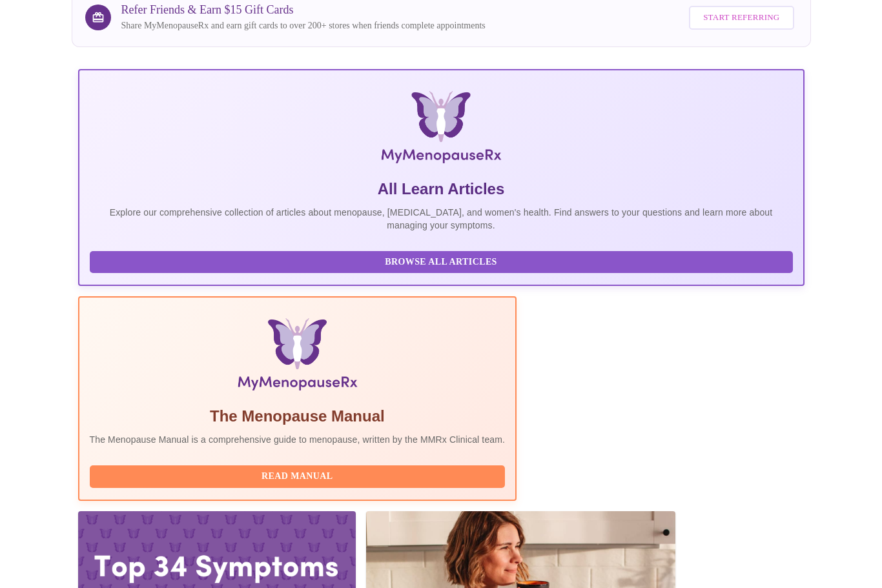 The height and width of the screenshot is (588, 882). What do you see at coordinates (299, 475) in the screenshot?
I see `a: Read Manual` at bounding box center [299, 475].